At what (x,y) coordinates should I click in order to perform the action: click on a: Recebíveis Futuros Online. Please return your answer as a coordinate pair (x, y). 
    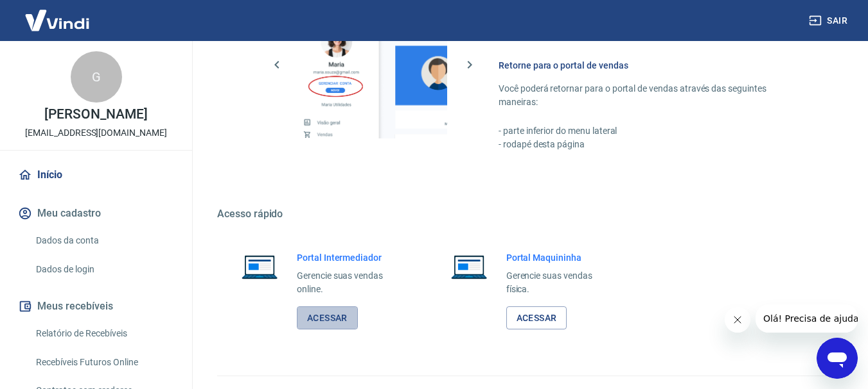
    Looking at the image, I should click on (103, 362).